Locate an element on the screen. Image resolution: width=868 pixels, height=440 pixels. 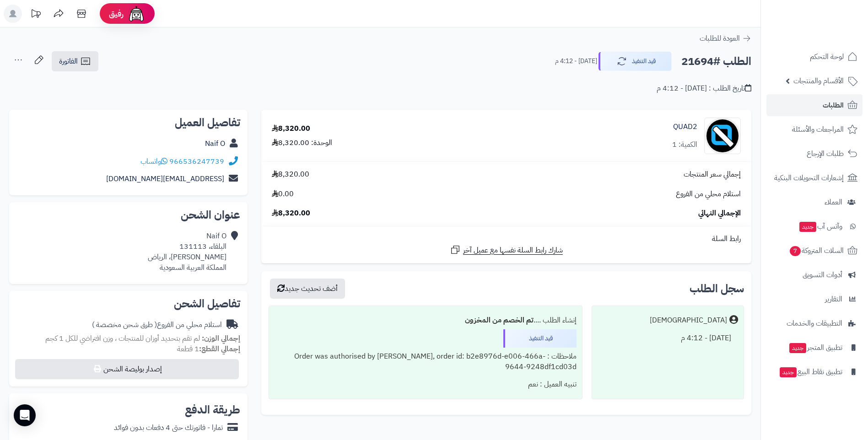
div: الكمية: 1 is located at coordinates (684, 145).